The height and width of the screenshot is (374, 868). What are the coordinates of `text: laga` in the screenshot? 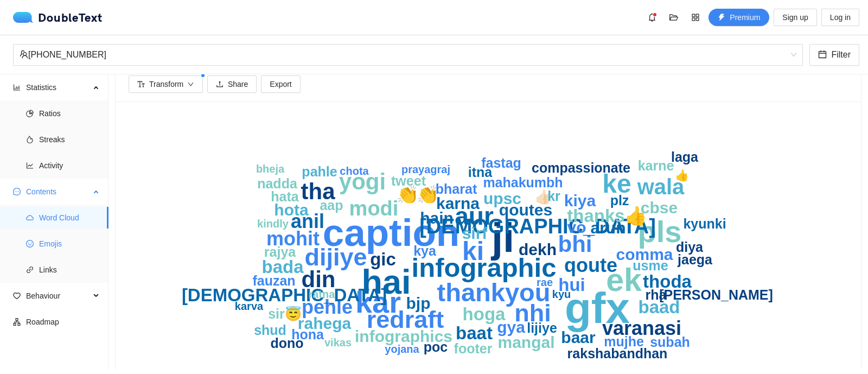 It's located at (685, 157).